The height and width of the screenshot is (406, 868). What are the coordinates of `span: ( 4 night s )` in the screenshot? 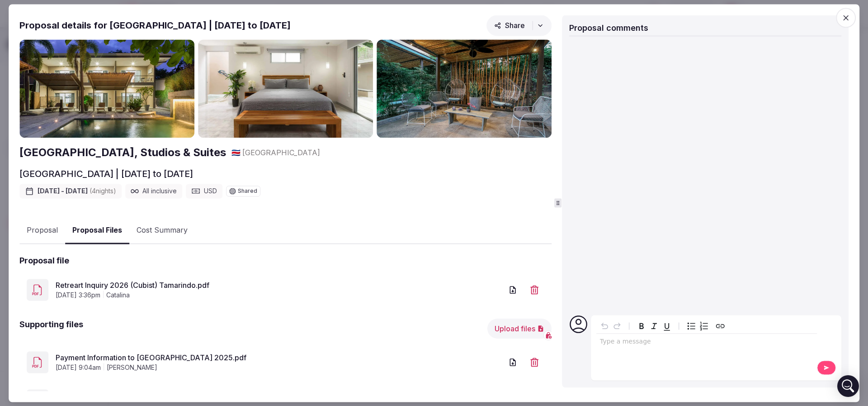 It's located at (103, 190).